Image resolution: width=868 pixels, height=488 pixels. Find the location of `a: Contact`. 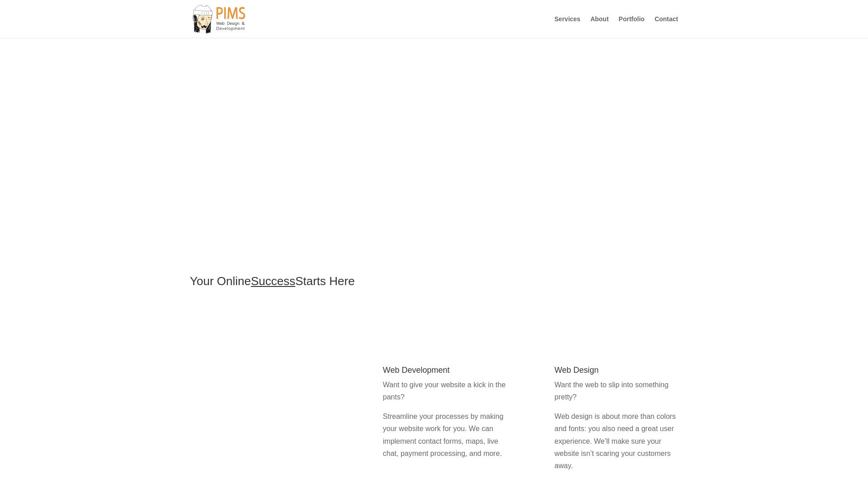

a: Contact is located at coordinates (667, 27).